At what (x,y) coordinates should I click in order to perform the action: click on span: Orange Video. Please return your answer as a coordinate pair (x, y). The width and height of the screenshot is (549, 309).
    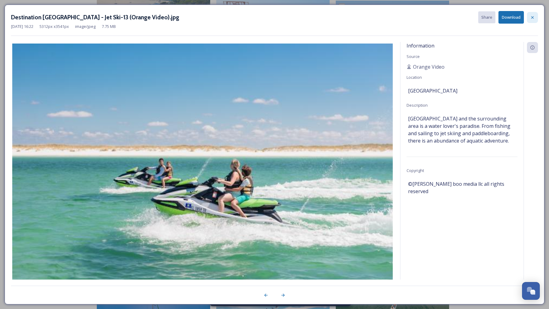
    Looking at the image, I should click on (429, 67).